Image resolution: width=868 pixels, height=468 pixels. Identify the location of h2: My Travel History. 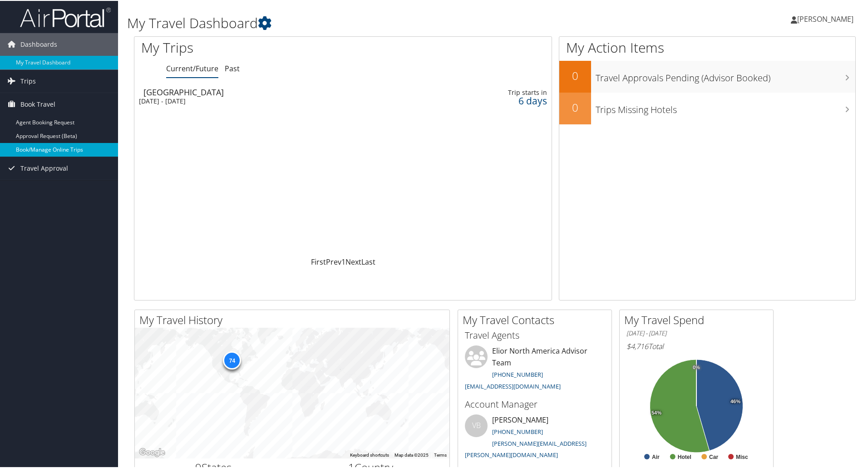
(294, 319).